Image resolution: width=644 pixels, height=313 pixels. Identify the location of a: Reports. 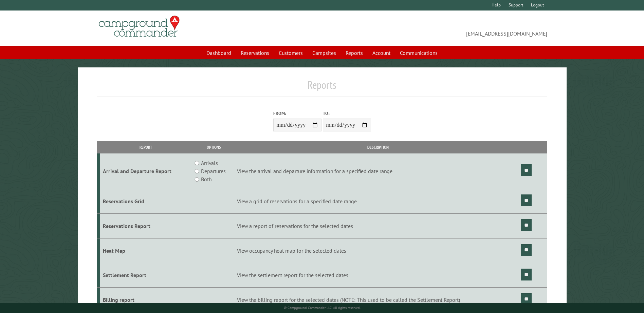
(354, 53).